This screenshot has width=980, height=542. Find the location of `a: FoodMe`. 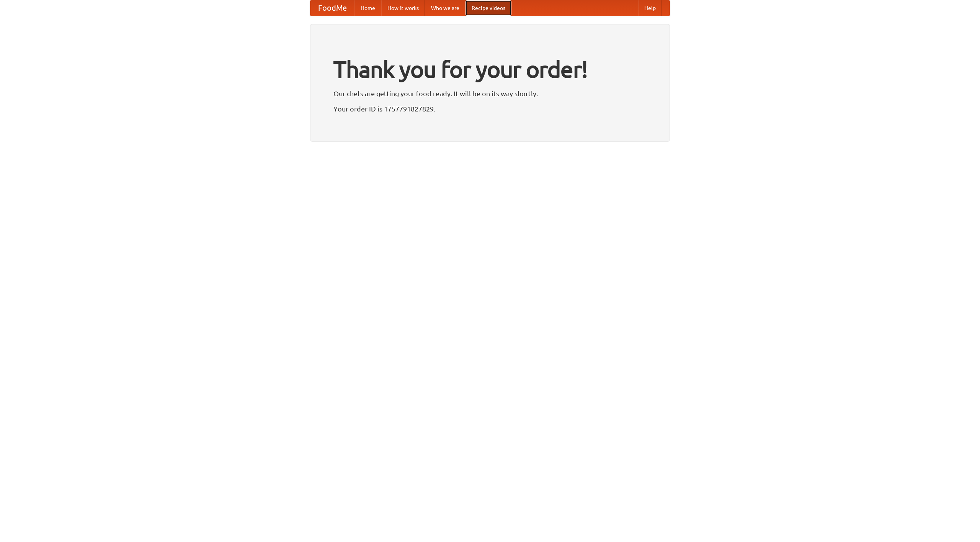

a: FoodMe is located at coordinates (332, 8).